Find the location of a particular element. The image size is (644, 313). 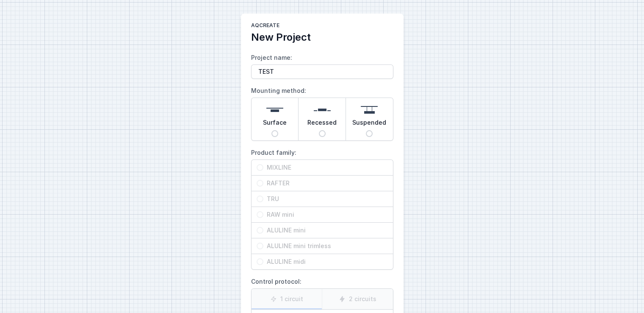

input: Recessed is located at coordinates (322, 134).